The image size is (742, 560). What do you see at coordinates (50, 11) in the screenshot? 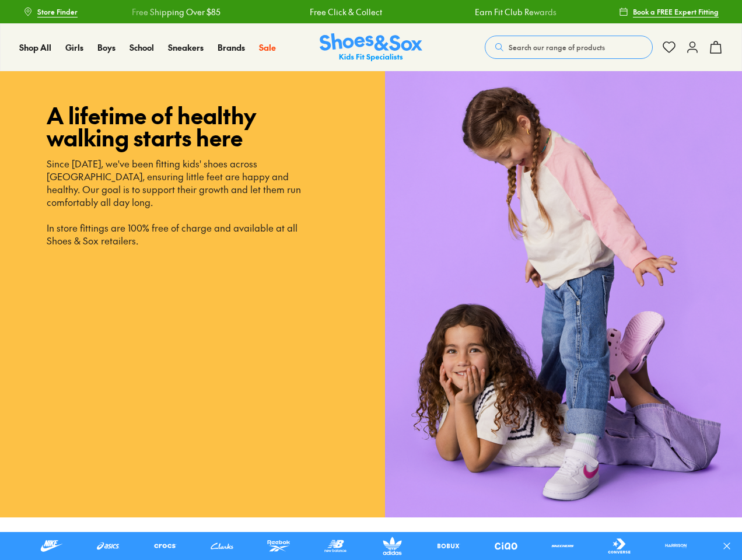
I see `a: Store Finder` at bounding box center [50, 11].